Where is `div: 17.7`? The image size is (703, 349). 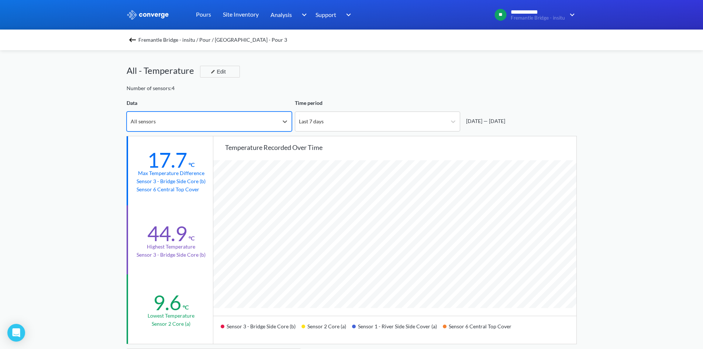
div: 17.7 is located at coordinates (167, 160).